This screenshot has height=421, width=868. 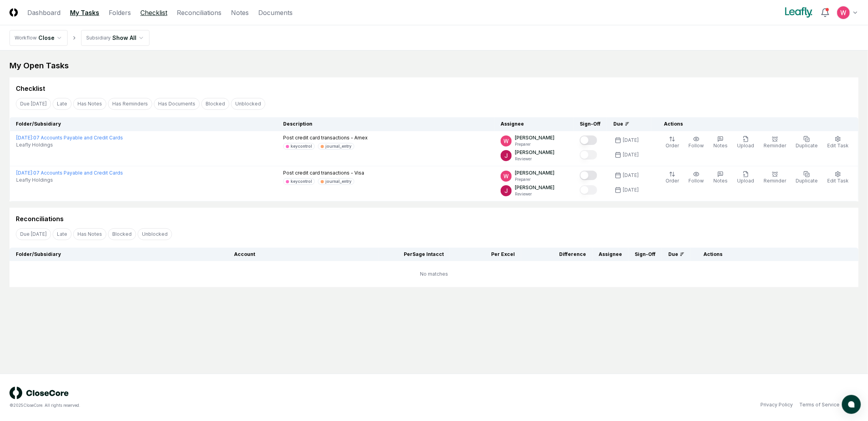 What do you see at coordinates (154, 13) in the screenshot?
I see `a: Checklist` at bounding box center [154, 13].